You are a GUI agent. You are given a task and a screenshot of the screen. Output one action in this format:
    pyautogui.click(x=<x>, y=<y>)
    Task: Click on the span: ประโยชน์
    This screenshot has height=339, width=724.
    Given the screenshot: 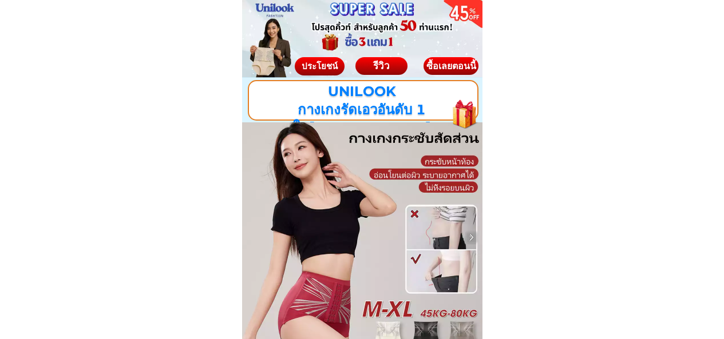 What is the action you would take?
    pyautogui.click(x=319, y=65)
    